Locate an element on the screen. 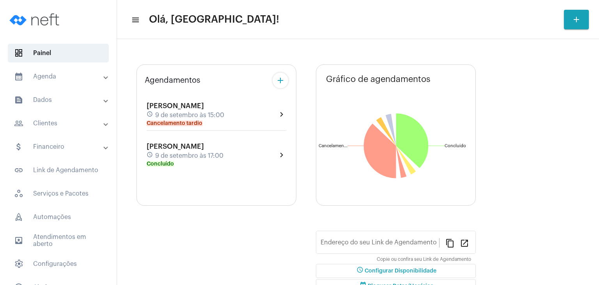  span: Link de Agendamento is located at coordinates (58, 170).